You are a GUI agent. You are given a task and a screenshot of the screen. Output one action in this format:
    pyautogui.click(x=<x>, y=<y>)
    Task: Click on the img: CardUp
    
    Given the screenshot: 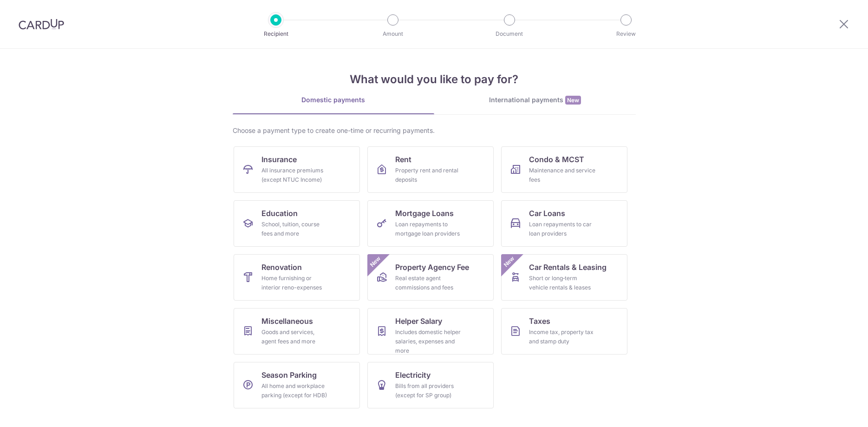 What is the action you would take?
    pyautogui.click(x=41, y=24)
    